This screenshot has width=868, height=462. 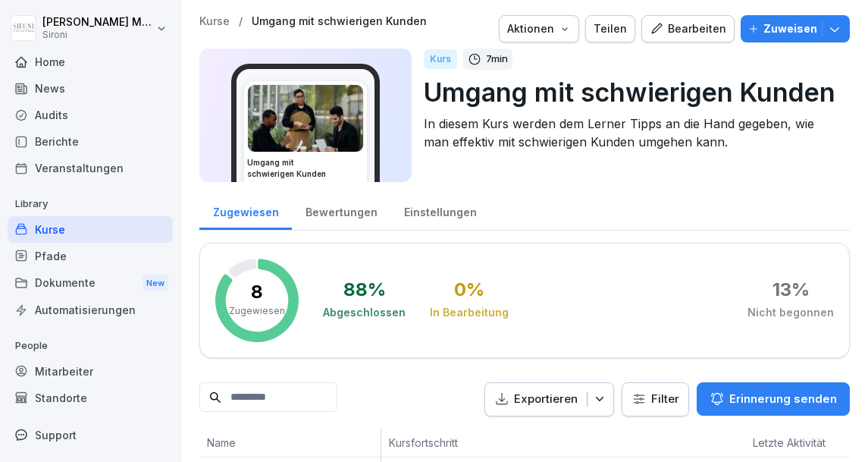 I want to click on p: Sironi, so click(x=97, y=35).